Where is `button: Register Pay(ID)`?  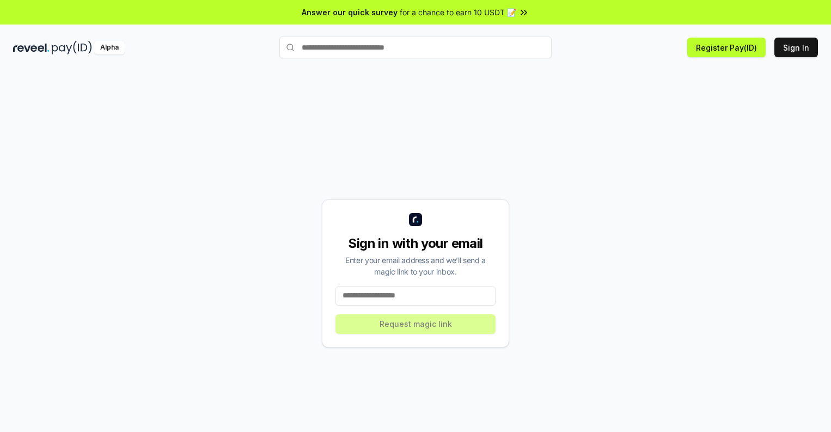
button: Register Pay(ID) is located at coordinates (727, 47).